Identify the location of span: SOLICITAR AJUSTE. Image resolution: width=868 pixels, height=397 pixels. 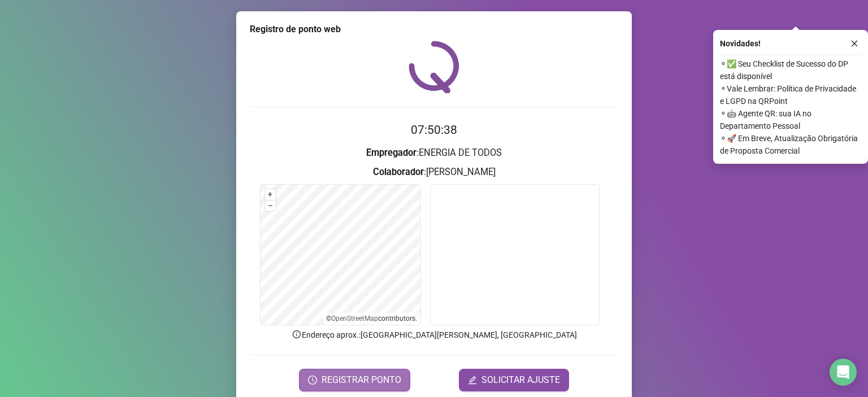
(521, 380).